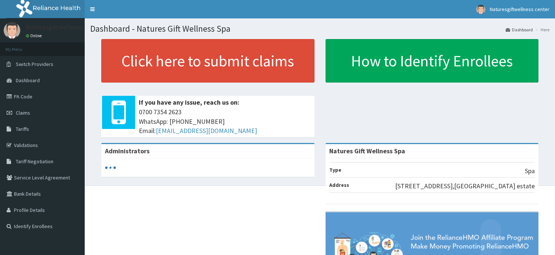 This screenshot has height=255, width=555. I want to click on b: Address, so click(339, 185).